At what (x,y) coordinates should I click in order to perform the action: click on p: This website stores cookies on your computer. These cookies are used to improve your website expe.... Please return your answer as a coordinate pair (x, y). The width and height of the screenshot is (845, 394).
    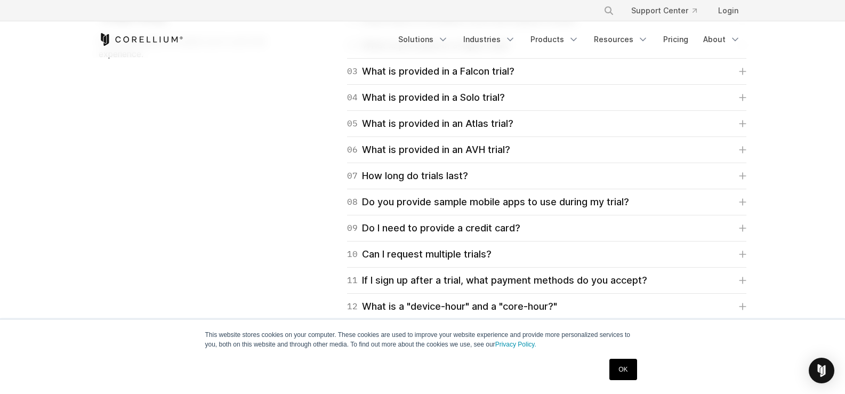
    Looking at the image, I should click on (423, 339).